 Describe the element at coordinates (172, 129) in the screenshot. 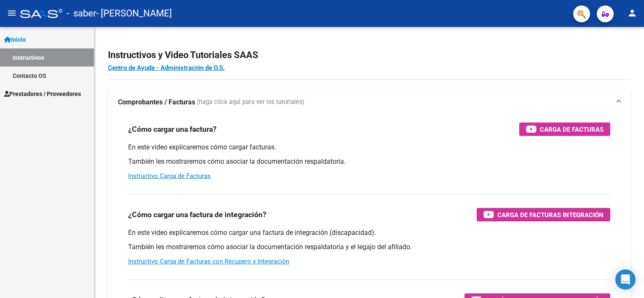

I see `h3: ¿Cómo cargar una factura?` at that location.